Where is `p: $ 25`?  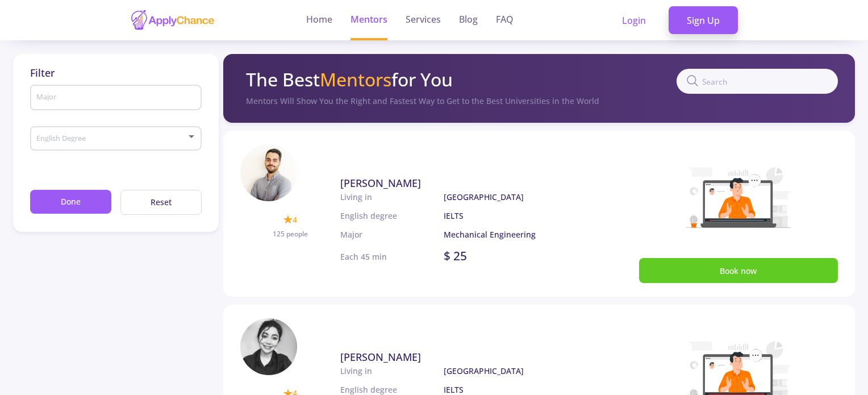
p: $ 25 is located at coordinates (455, 256).